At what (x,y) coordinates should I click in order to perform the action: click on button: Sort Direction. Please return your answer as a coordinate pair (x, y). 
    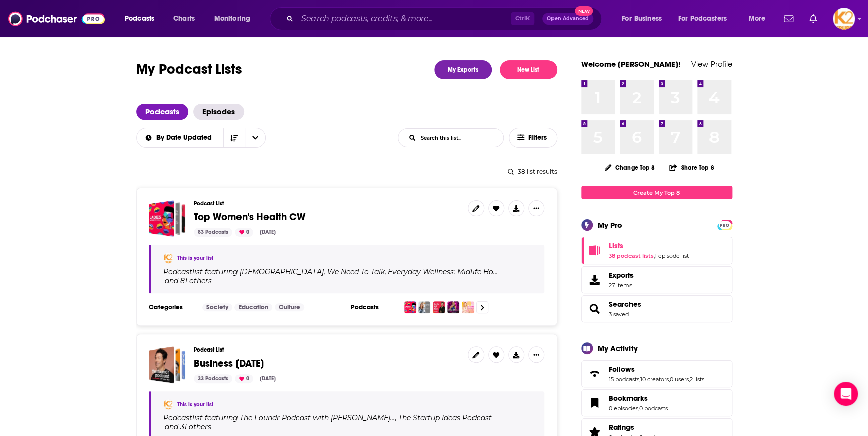
    Looking at the image, I should click on (234, 138).